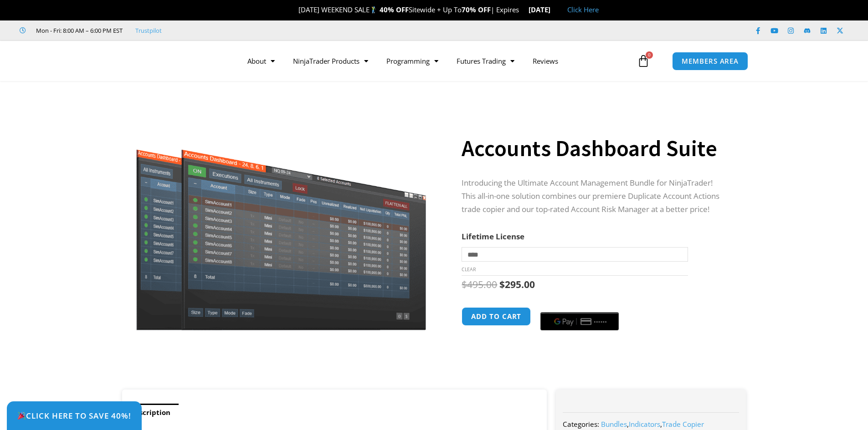  What do you see at coordinates (394, 9) in the screenshot?
I see `strong: 40% OFF` at bounding box center [394, 9].